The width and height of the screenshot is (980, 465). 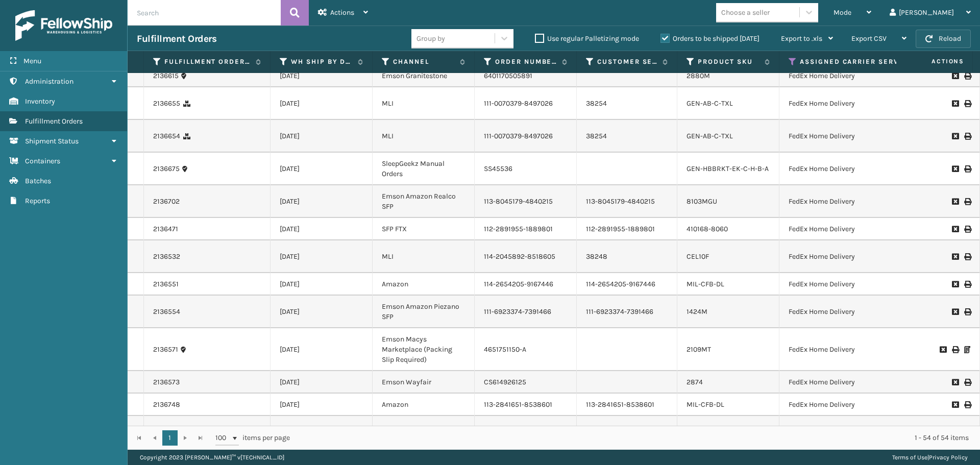 I want to click on span: Mode, so click(x=842, y=12).